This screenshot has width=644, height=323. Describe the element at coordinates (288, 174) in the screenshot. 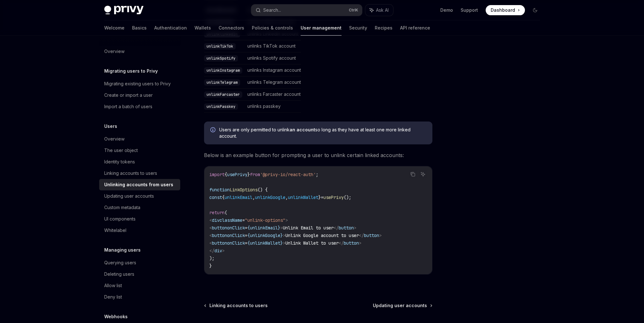

I see `span: '@privy-io/react-auth'` at that location.